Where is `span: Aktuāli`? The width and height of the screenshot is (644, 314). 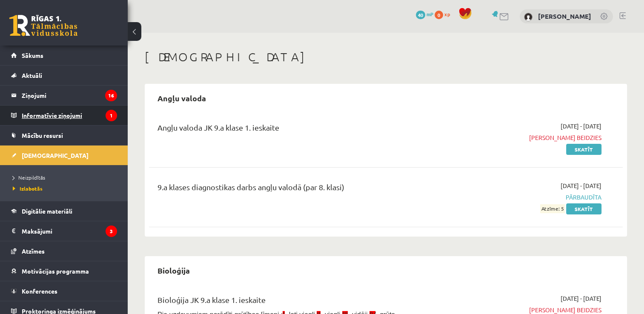 span: Aktuāli is located at coordinates (32, 75).